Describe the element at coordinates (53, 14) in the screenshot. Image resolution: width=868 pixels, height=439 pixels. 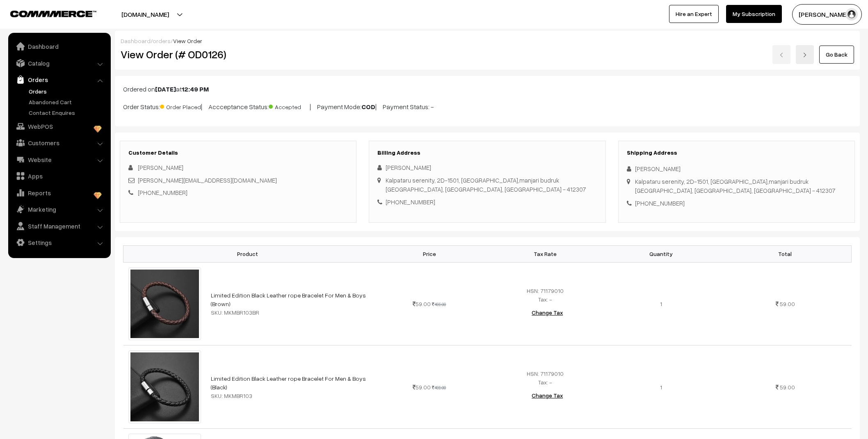
I see `img: COMMMERCE` at that location.